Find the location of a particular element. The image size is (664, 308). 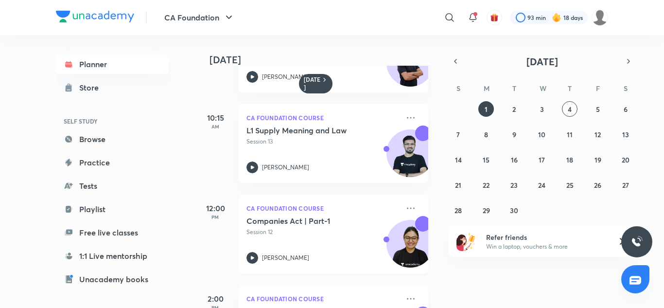

button: September 13, 2025 is located at coordinates (625, 134).